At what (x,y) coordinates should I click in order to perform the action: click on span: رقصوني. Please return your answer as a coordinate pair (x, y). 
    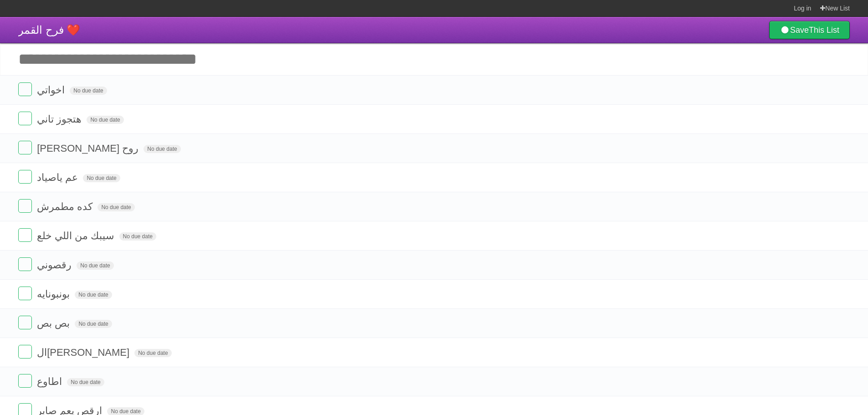
    Looking at the image, I should click on (55, 265).